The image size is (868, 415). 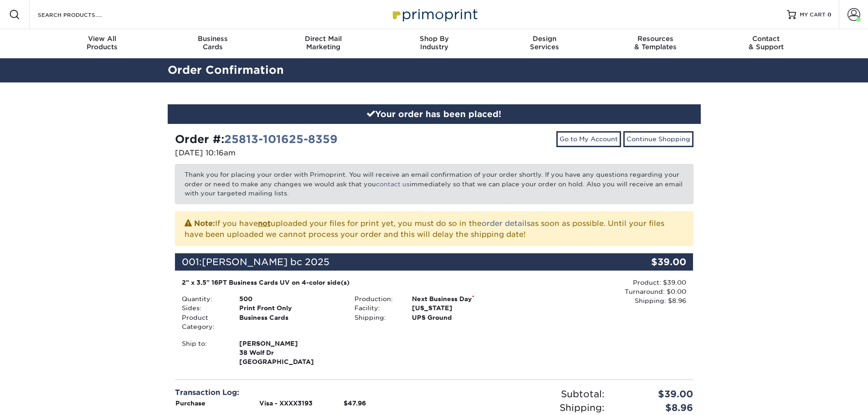 What do you see at coordinates (658, 139) in the screenshot?
I see `a: Continue Shopping` at bounding box center [658, 139].